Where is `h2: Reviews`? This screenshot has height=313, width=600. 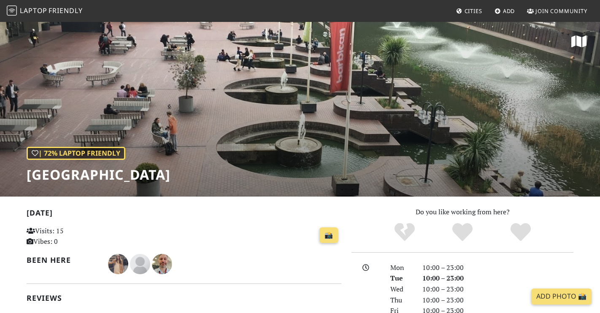
h2: Reviews is located at coordinates (184, 298).